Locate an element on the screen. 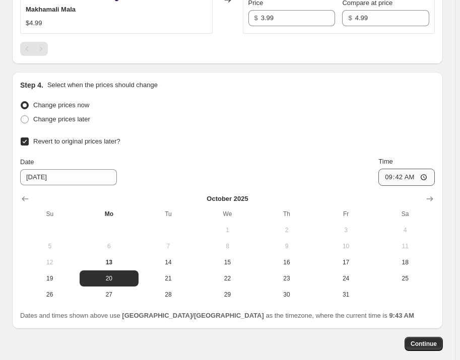 This screenshot has width=460, height=360. button: Saturday October 4 2025 is located at coordinates (405, 230).